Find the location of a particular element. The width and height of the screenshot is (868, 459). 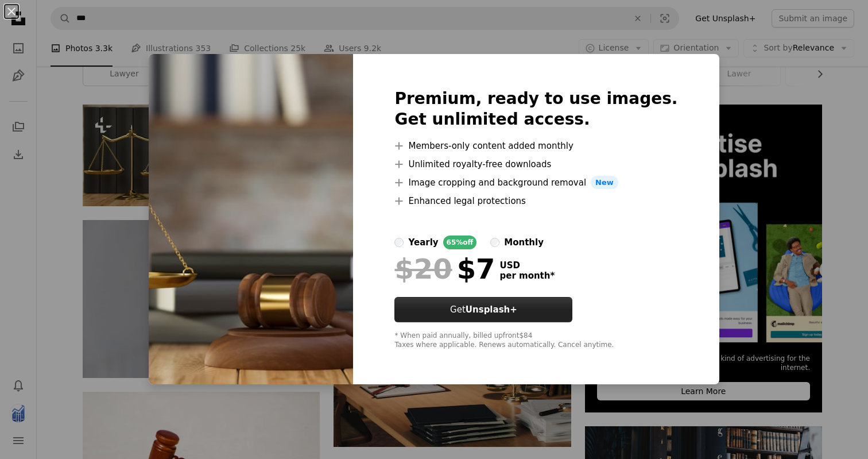

div: $7 is located at coordinates (445, 269).